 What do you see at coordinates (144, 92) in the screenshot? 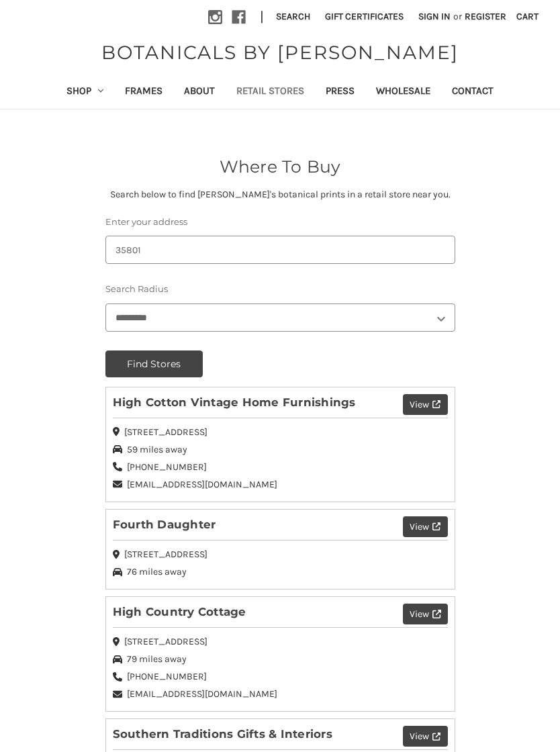
I see `a: Frames` at bounding box center [144, 92].